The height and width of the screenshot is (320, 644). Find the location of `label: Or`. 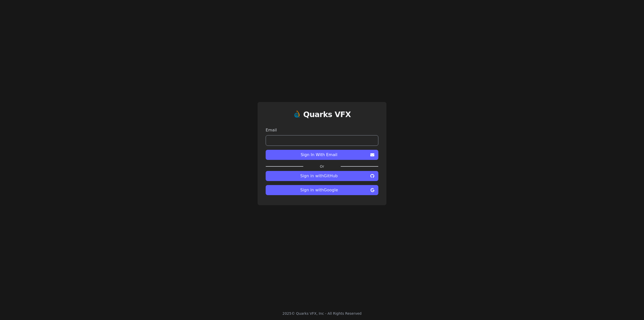

label: Or is located at coordinates (322, 167).